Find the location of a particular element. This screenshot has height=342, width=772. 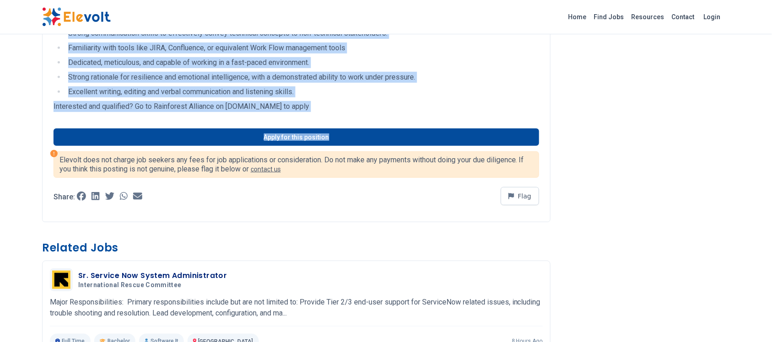

p: Elevolt does not charge job seekers any fees for job applications or consideration. Do not make a... is located at coordinates (296, 165).